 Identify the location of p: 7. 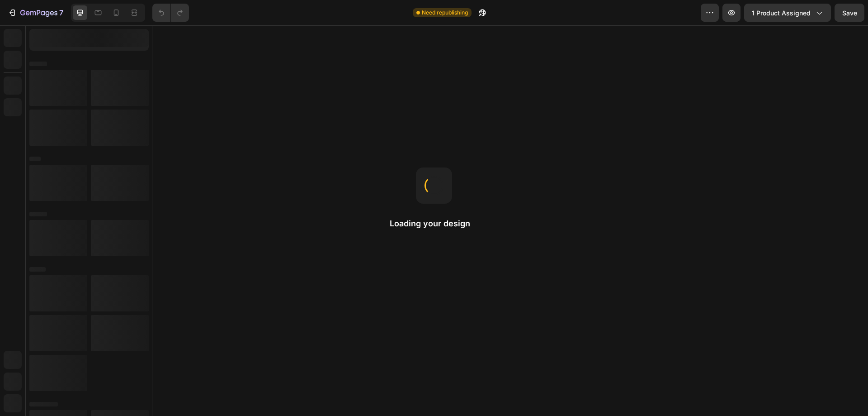
(61, 13).